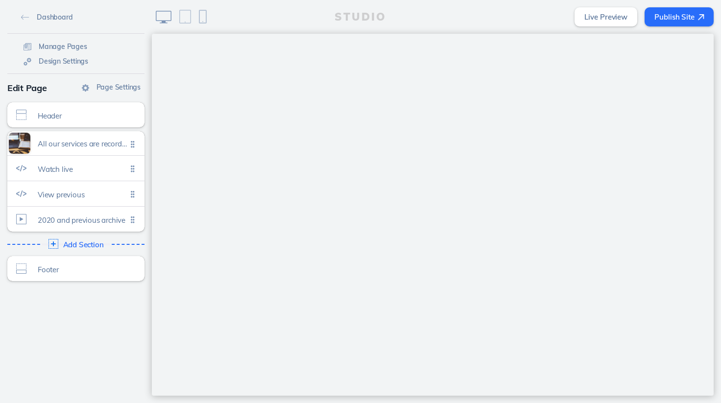 The image size is (721, 403). I want to click on button: Publish Site, so click(679, 17).